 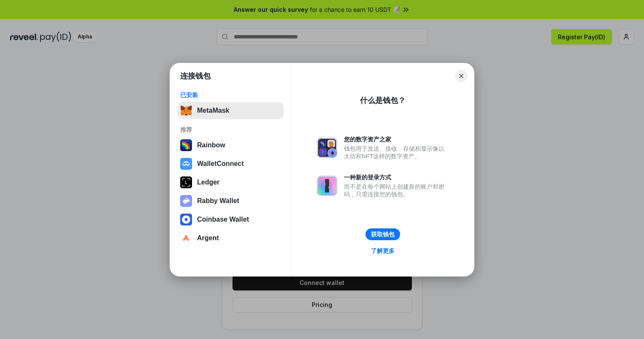 What do you see at coordinates (231, 182) in the screenshot?
I see `button: Ledger` at bounding box center [231, 182].